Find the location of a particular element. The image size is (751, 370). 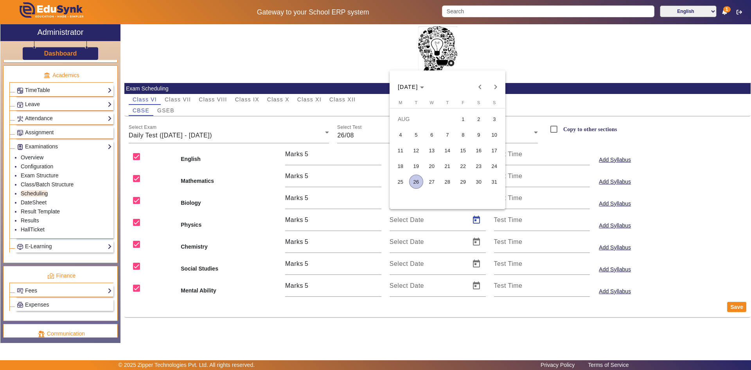

span: M is located at coordinates (400, 102).